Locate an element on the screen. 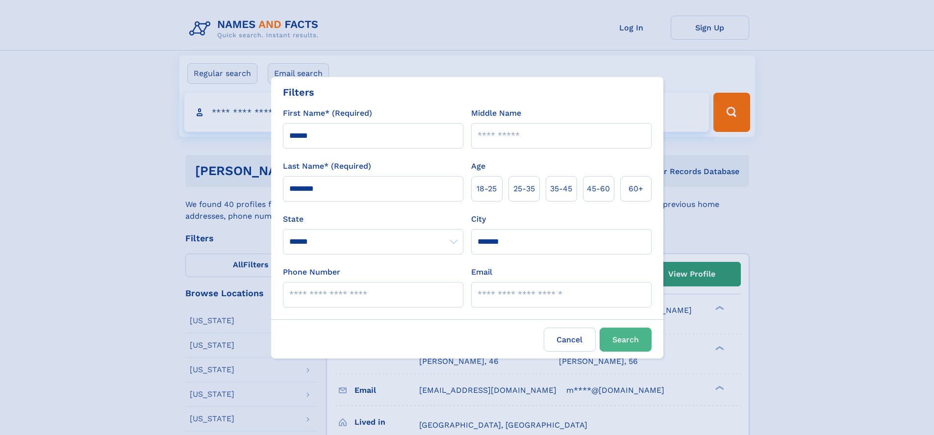 The image size is (934, 435). label: Age is located at coordinates (478, 166).